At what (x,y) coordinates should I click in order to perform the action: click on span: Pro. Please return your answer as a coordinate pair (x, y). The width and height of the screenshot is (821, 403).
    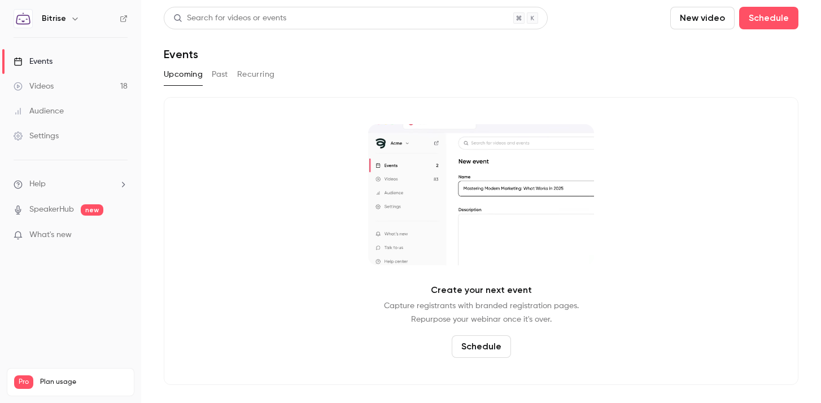
    Looking at the image, I should click on (24, 382).